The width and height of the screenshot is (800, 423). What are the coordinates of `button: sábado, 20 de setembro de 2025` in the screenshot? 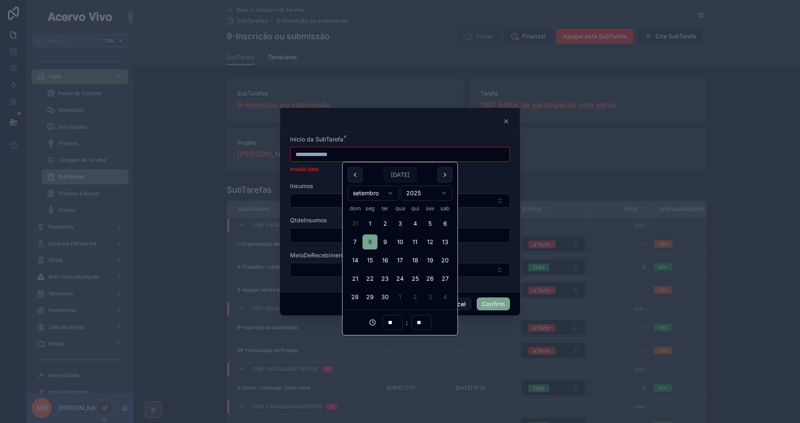 It's located at (445, 260).